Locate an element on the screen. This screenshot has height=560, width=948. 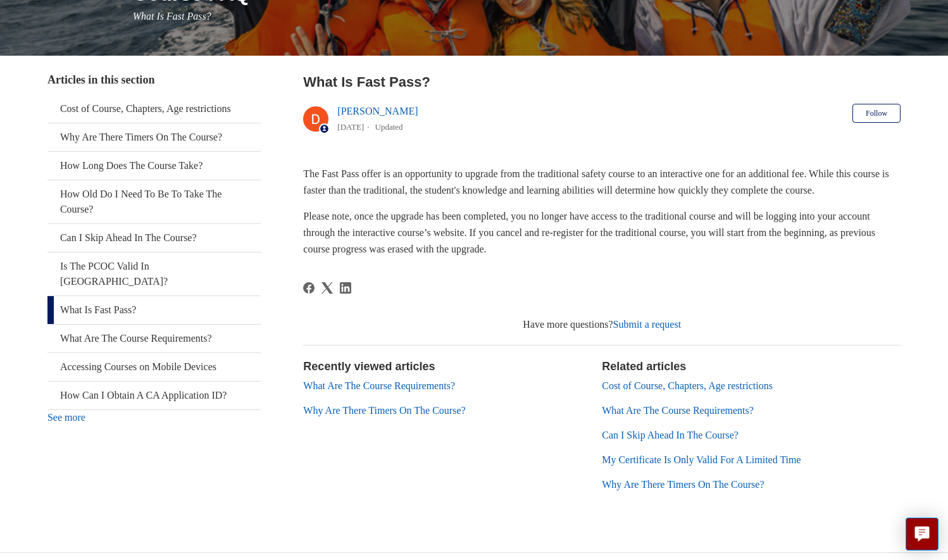
a: Facebook is located at coordinates (309, 288).